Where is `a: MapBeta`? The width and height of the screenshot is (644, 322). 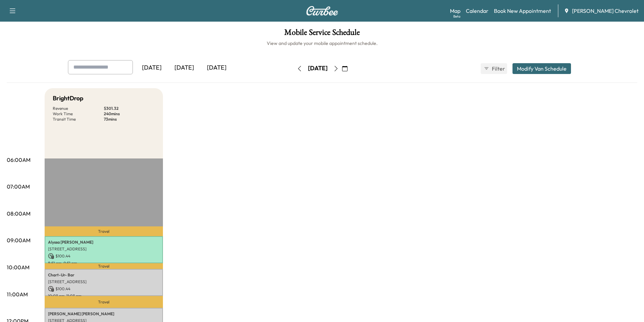
a: MapBeta is located at coordinates (455, 11).